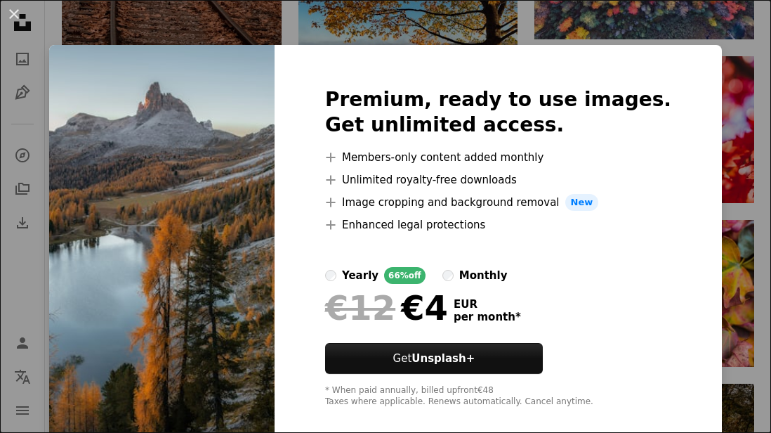 The width and height of the screenshot is (771, 433). What do you see at coordinates (360, 308) in the screenshot?
I see `span: €12` at bounding box center [360, 308].